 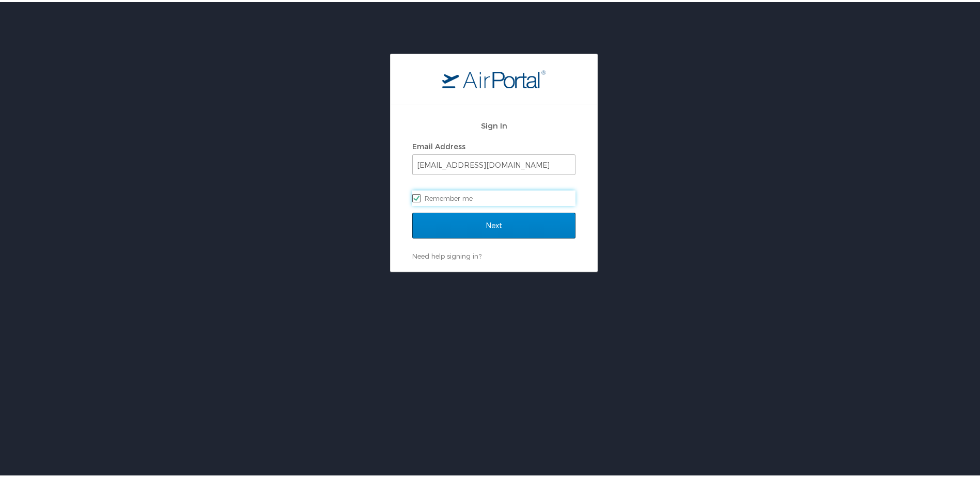 I want to click on label: Email Address, so click(x=439, y=144).